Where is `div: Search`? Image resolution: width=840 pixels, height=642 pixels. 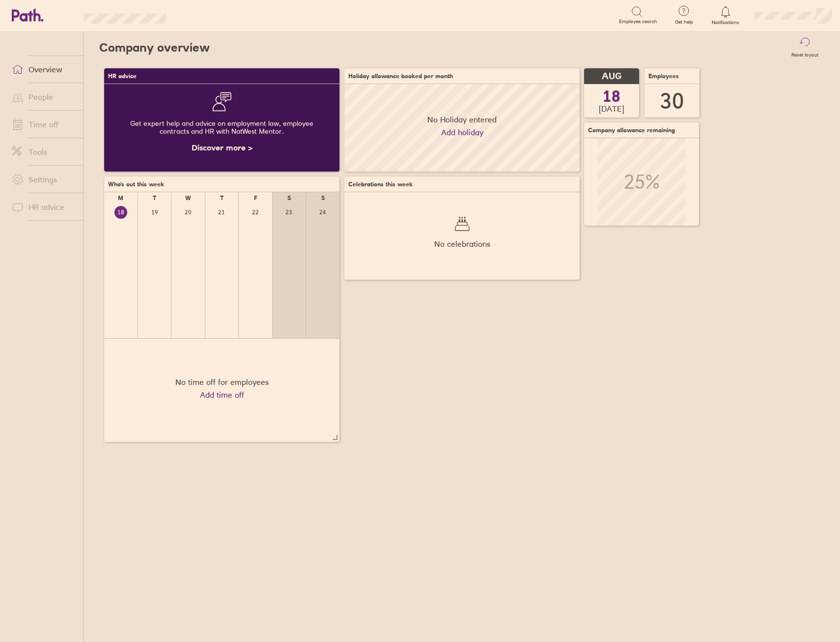
div: Search is located at coordinates (205, 15).